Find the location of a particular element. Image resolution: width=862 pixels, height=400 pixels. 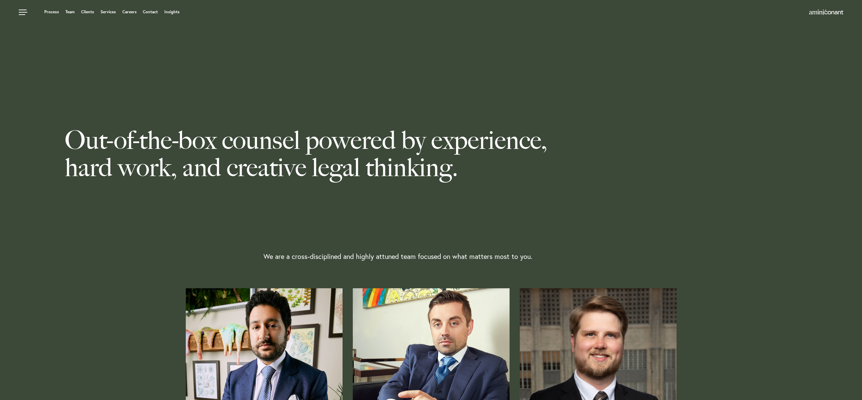

a: Team is located at coordinates (70, 12).